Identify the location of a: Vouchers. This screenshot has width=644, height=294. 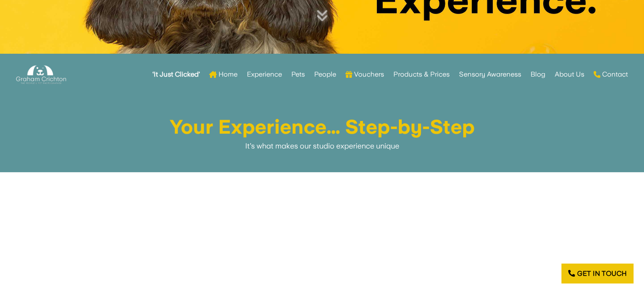
(364, 74).